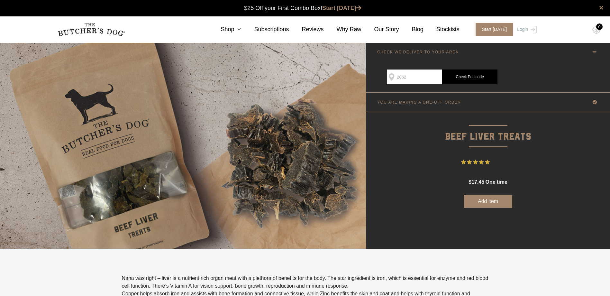 The image size is (610, 296). What do you see at coordinates (488, 201) in the screenshot?
I see `button: Add item` at bounding box center [488, 201].